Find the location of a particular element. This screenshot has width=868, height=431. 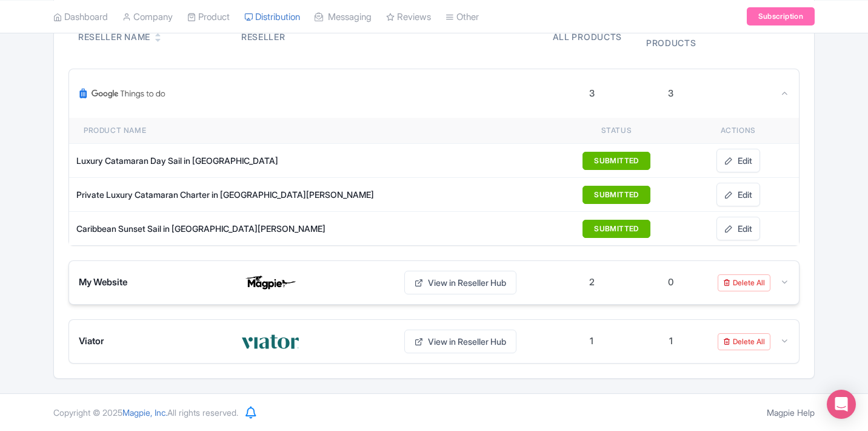

div: Copyright © 2025 All rights reserved. is located at coordinates (145, 412).